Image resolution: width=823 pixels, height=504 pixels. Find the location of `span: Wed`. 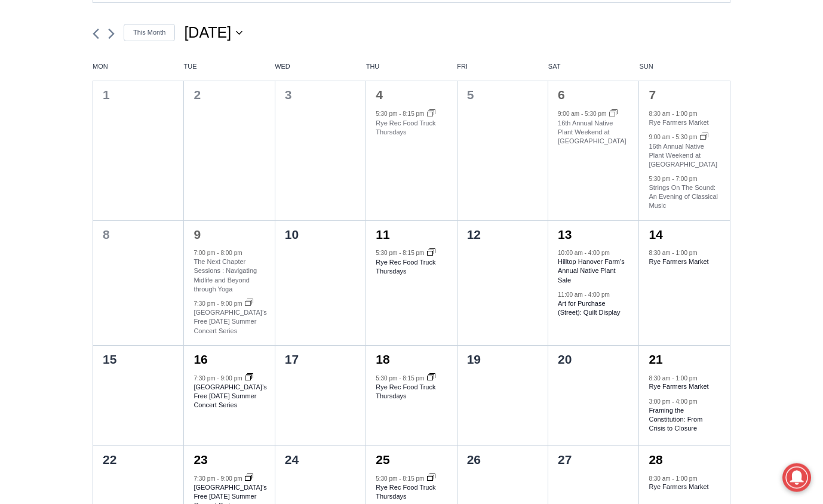

span: Wed is located at coordinates (320, 66).